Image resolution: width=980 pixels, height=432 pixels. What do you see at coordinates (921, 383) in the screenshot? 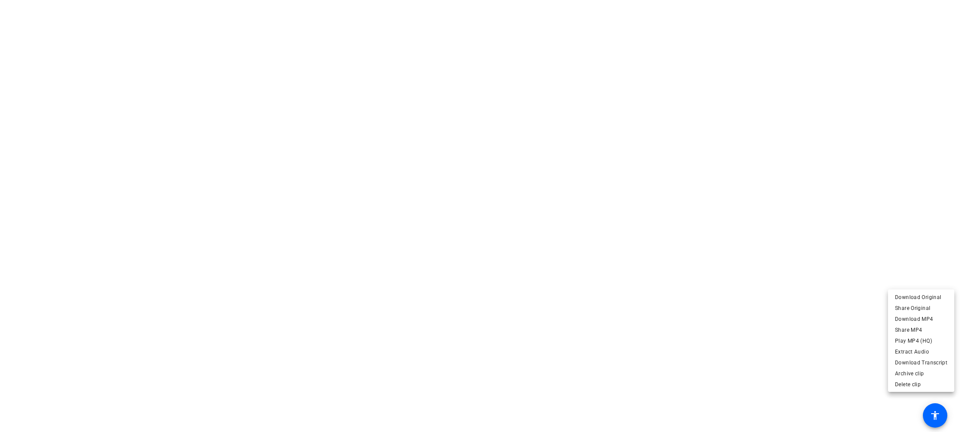
I see `span: Delete clip` at bounding box center [921, 383].